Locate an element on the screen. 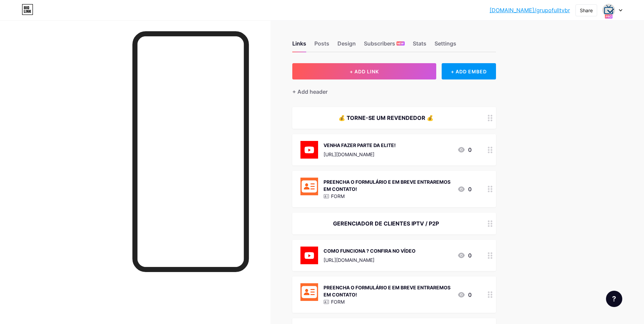 Image resolution: width=644 pixels, height=324 pixels. div: Posts is located at coordinates (322, 46).